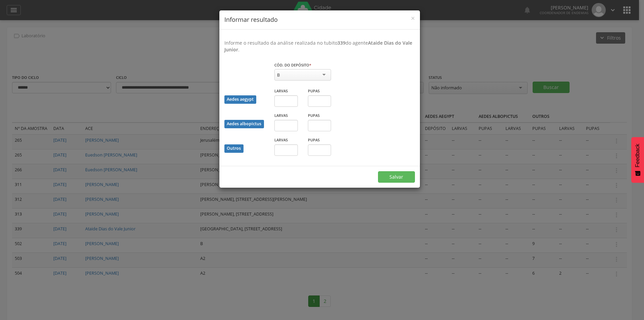 Image resolution: width=644 pixels, height=320 pixels. I want to click on p: Informe o resultado da análise realizada no tubito do agente ., so click(320, 46).